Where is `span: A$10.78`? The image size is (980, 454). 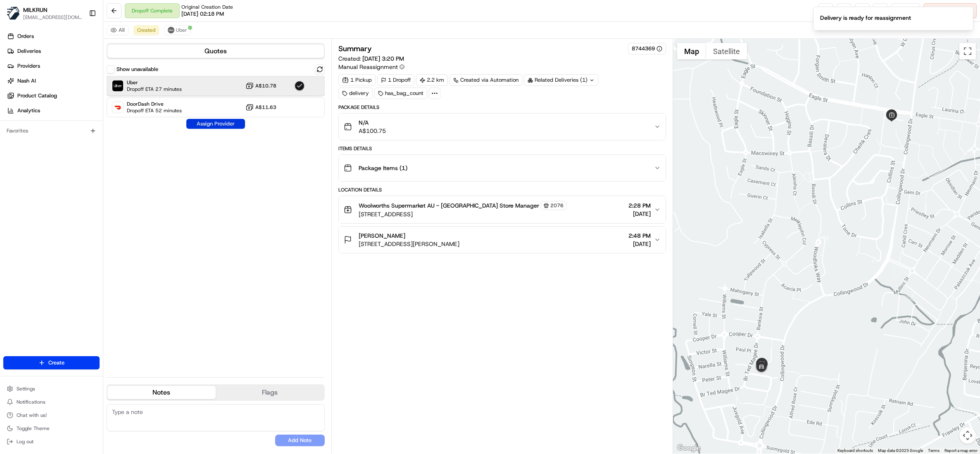 span: A$10.78 is located at coordinates (265, 86).